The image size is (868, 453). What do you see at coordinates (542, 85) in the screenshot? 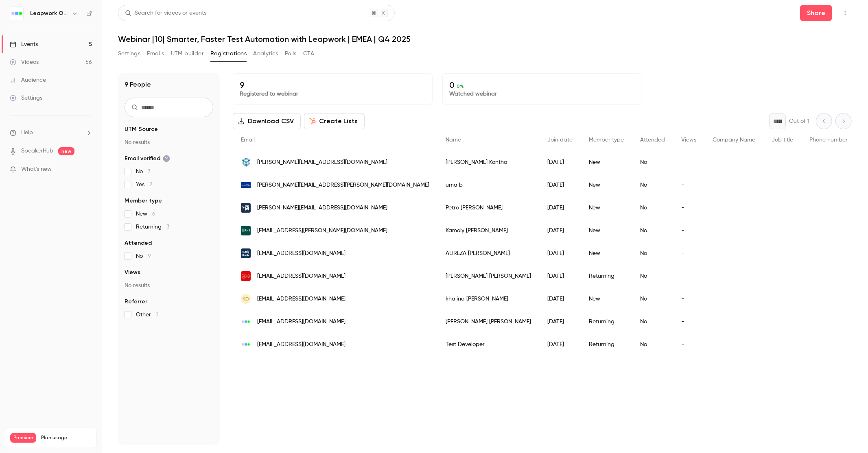
I see `p: 0` at bounding box center [542, 85].